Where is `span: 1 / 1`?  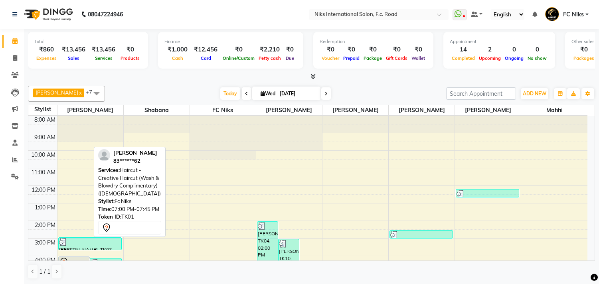
span: 1 / 1 is located at coordinates (45, 272).